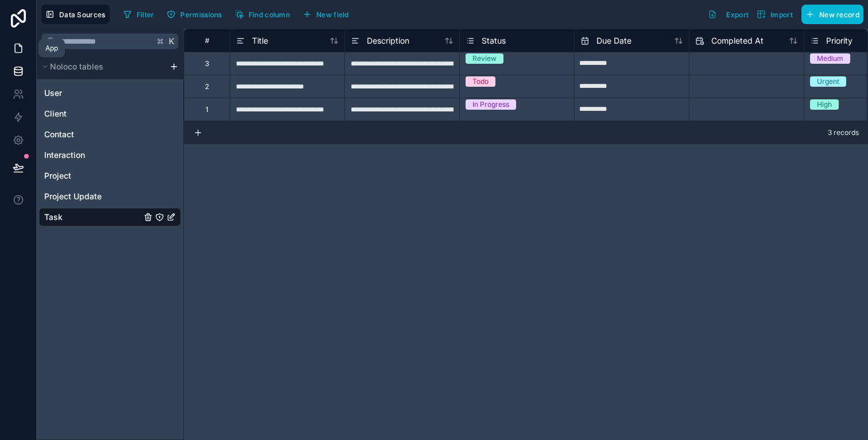  I want to click on button: New record, so click(832, 14).